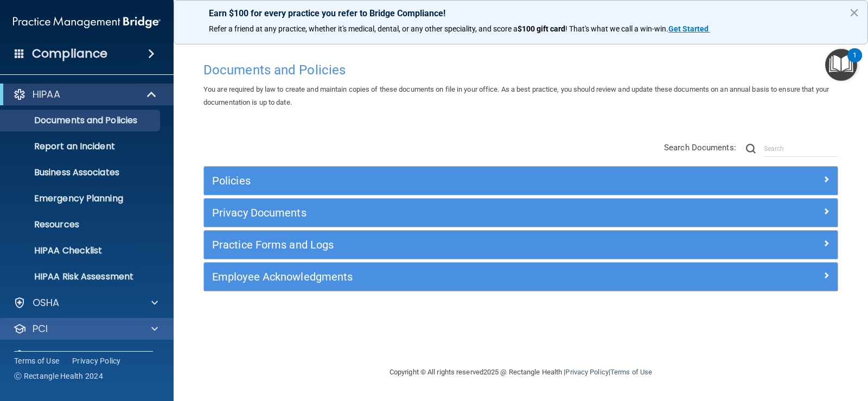 The width and height of the screenshot is (868, 401). Describe the element at coordinates (689, 29) in the screenshot. I see `a: Get Started` at that location.